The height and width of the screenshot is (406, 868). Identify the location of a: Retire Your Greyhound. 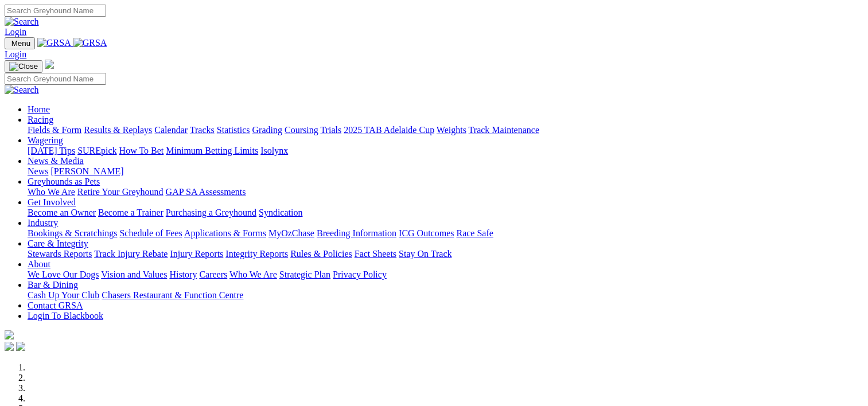
(120, 191).